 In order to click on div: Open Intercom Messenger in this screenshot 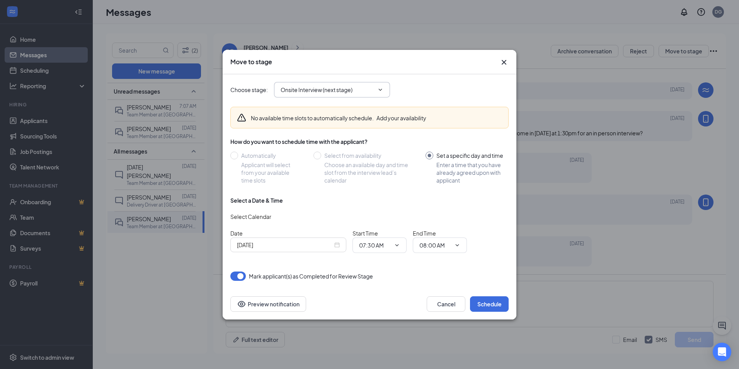, I will do `click(722, 352)`.